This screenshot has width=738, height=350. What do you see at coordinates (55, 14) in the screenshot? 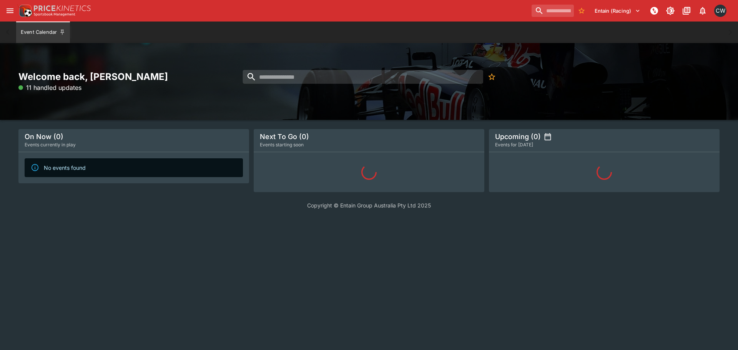
I see `img: Sportsbook Management` at bounding box center [55, 14].